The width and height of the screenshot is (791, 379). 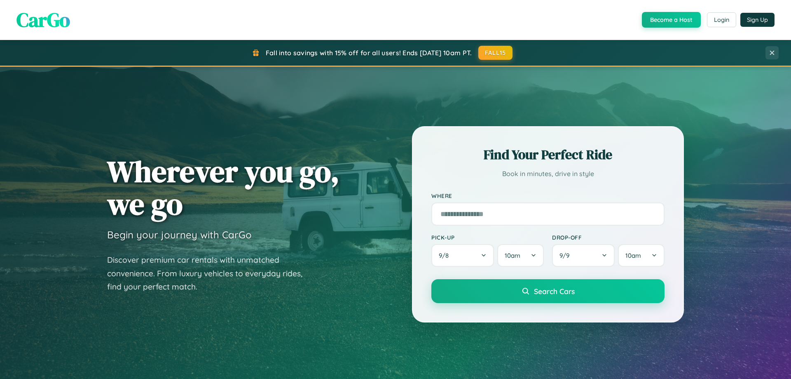 What do you see at coordinates (210, 273) in the screenshot?
I see `p: Discover premium car rentals with unmatched convenience. From luxury vehicles to everyday rides, ...` at bounding box center [210, 273].